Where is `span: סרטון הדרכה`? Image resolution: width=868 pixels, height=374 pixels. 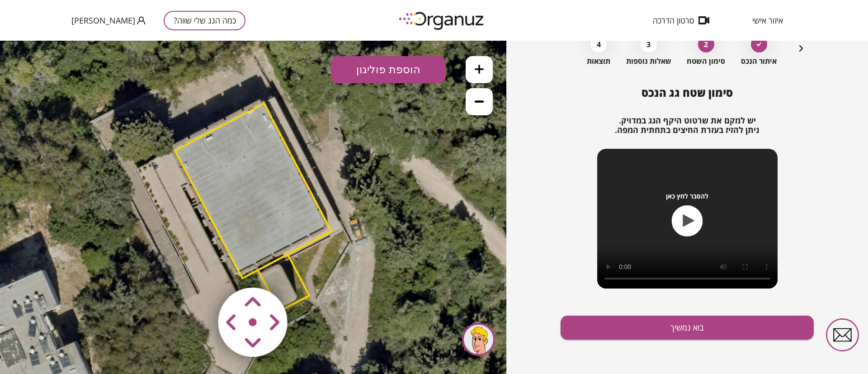 span: סרטון הדרכה is located at coordinates (673, 20).